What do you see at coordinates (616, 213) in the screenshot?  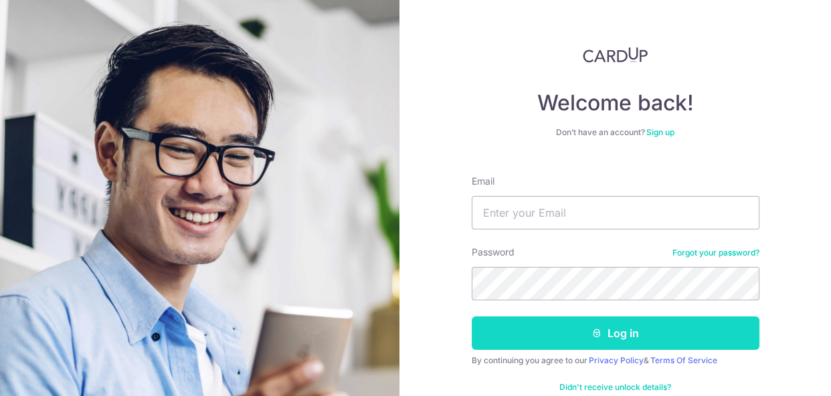 I see `input: Enter your Email` at bounding box center [616, 213].